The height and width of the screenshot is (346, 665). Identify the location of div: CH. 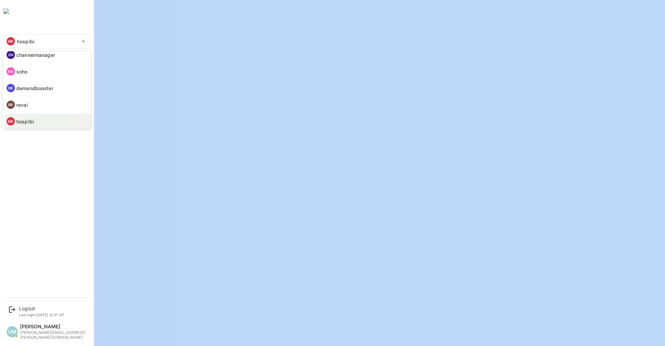
(11, 55).